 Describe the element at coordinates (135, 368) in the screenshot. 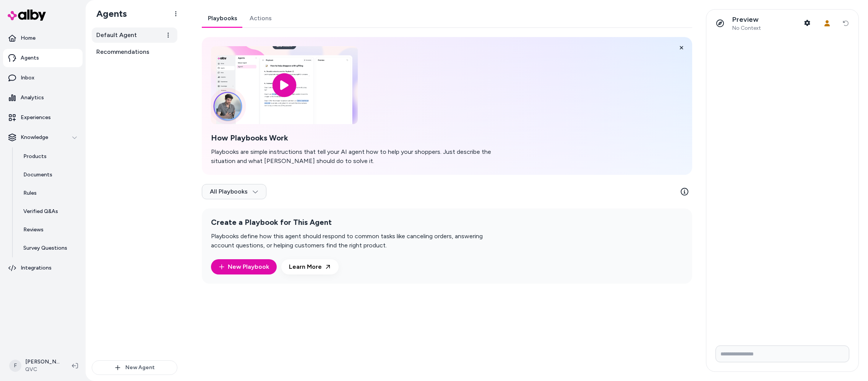

I see `button: New Agent` at that location.